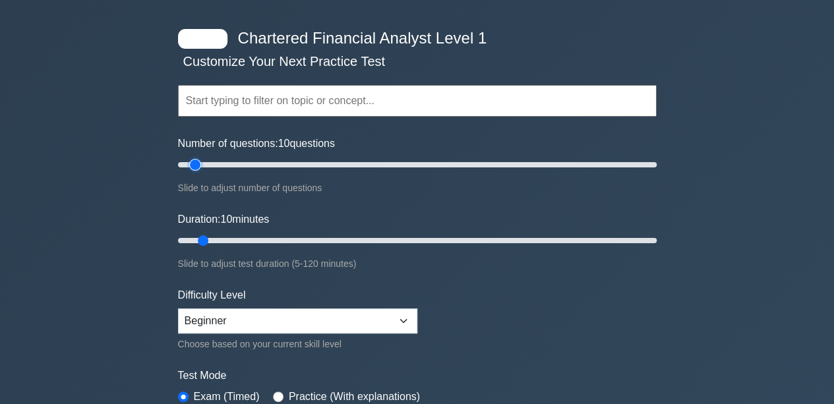 This screenshot has width=834, height=404. What do you see at coordinates (224, 220) in the screenshot?
I see `label: Duration: minutes` at bounding box center [224, 220].